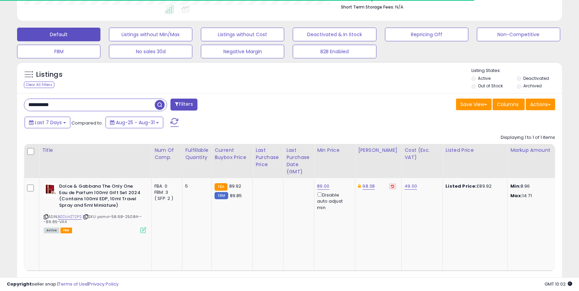  I want to click on div: Last Purchase Date (GMT), so click(299, 161).